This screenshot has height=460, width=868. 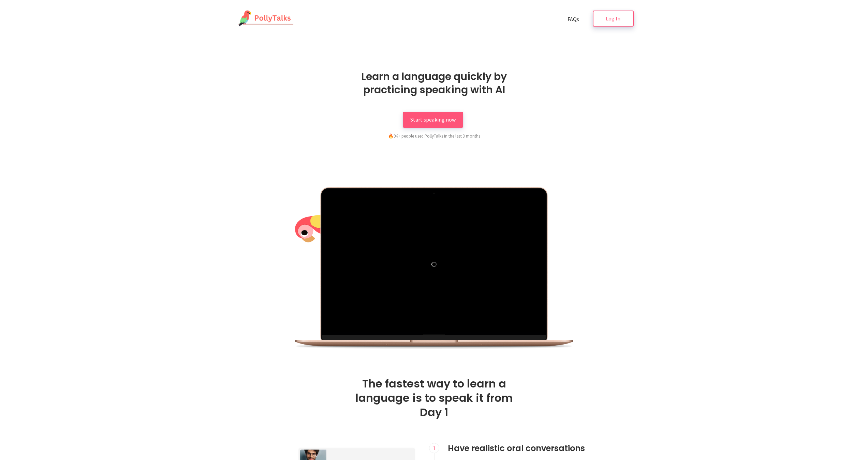 I want to click on a: Start speaking now, so click(x=433, y=120).